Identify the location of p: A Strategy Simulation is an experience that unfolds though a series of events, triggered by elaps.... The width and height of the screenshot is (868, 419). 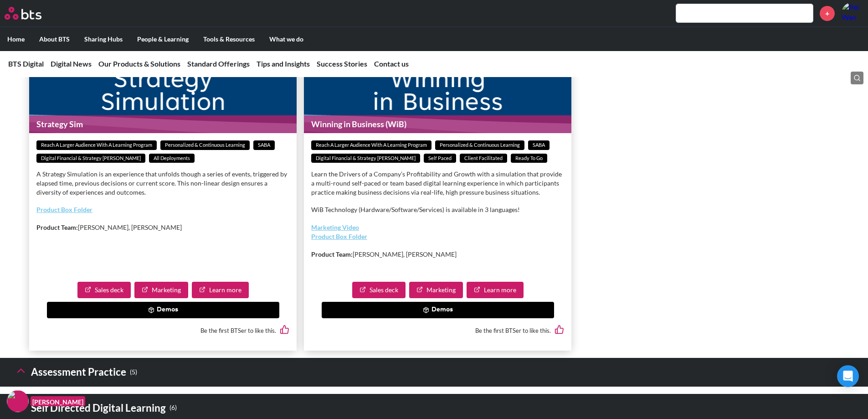
(162, 183).